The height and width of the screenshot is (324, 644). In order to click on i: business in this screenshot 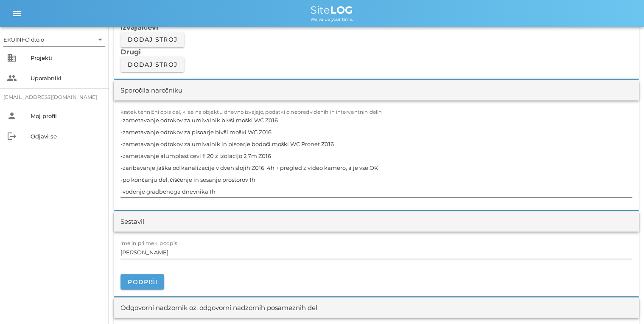, I will do `click(12, 58)`.